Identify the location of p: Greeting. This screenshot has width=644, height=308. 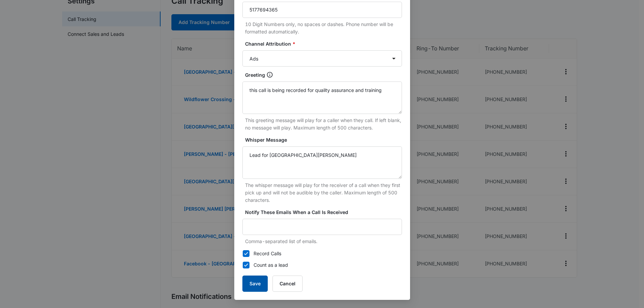
(255, 75).